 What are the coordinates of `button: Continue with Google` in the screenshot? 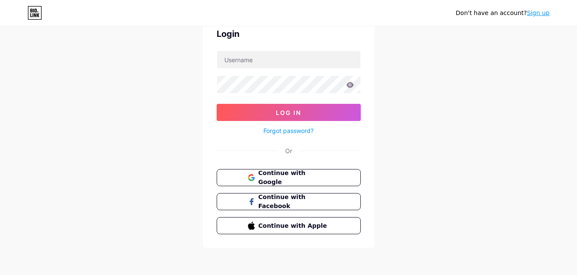 It's located at (289, 178).